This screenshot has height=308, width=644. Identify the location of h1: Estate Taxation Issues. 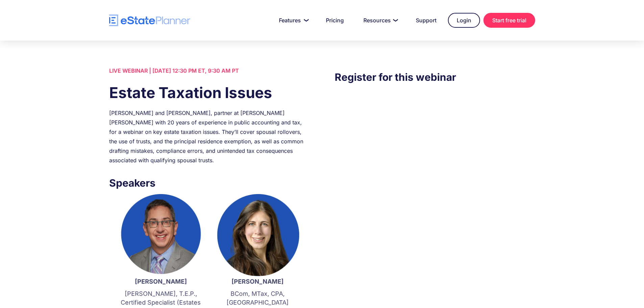
(209, 93).